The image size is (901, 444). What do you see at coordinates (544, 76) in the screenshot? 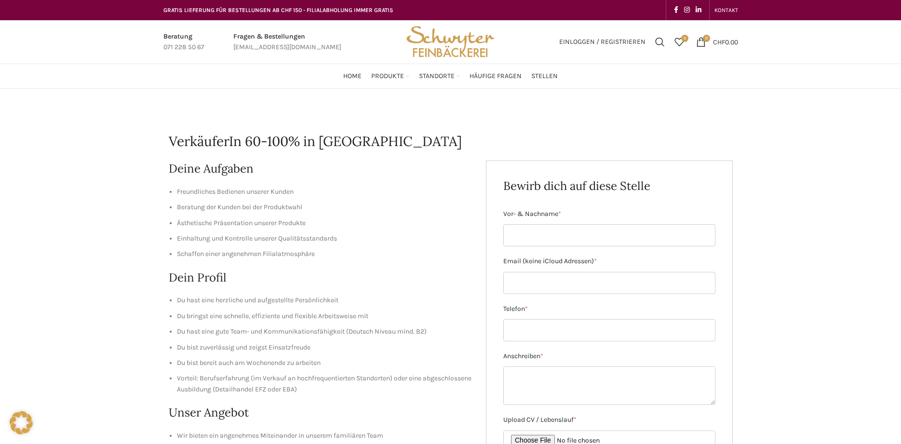
I see `span: Stellen` at bounding box center [544, 76].